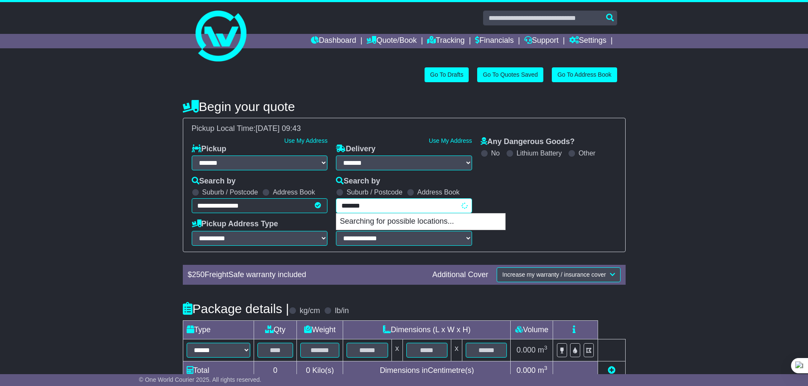 Image resolution: width=808 pixels, height=386 pixels. I want to click on a: Quote/Book, so click(392, 41).